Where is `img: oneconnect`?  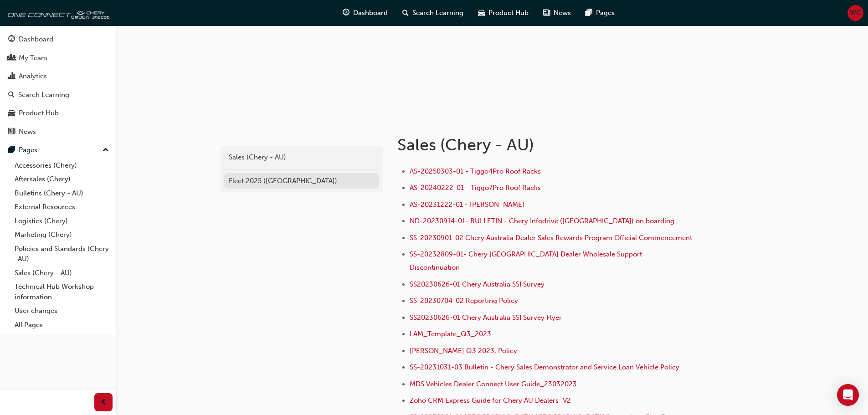
img: oneconnect is located at coordinates (57, 13).